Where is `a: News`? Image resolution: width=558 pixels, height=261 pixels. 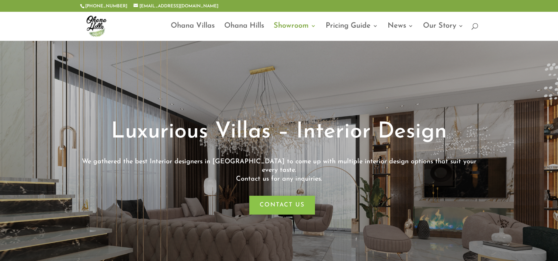
a: News is located at coordinates (400, 32).